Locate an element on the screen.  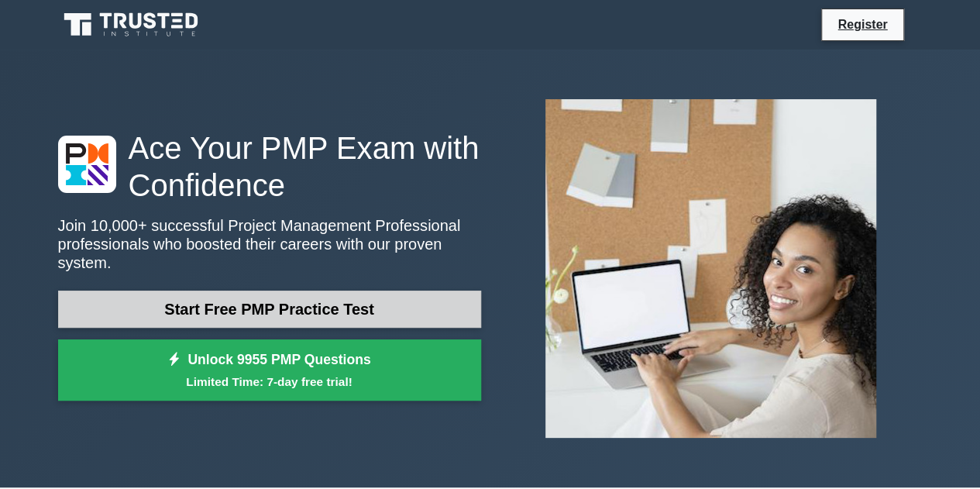
a: Unlock 9955 PMP QuestionsLimited Time: 7-day free trial! is located at coordinates (269, 370).